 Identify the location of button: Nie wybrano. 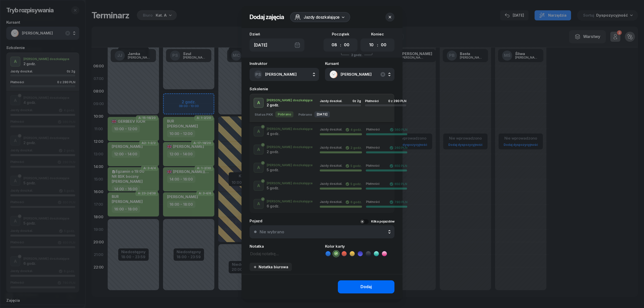
(322, 232).